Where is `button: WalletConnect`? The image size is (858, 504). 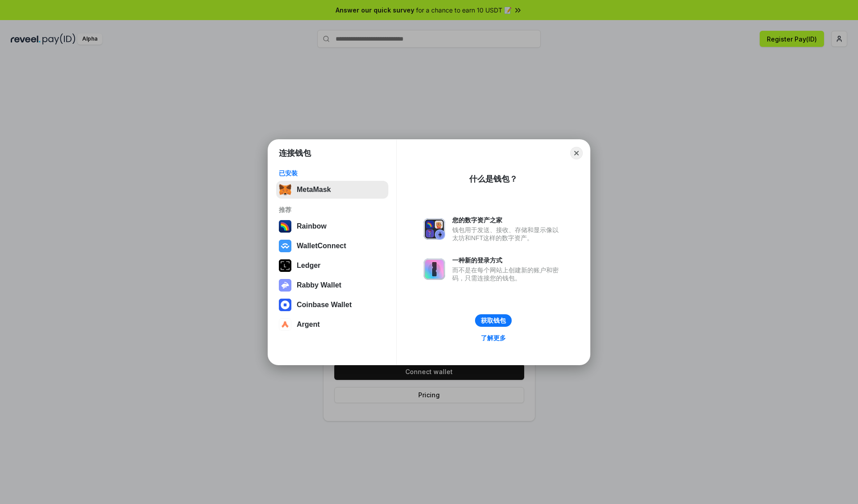 button: WalletConnect is located at coordinates (332, 246).